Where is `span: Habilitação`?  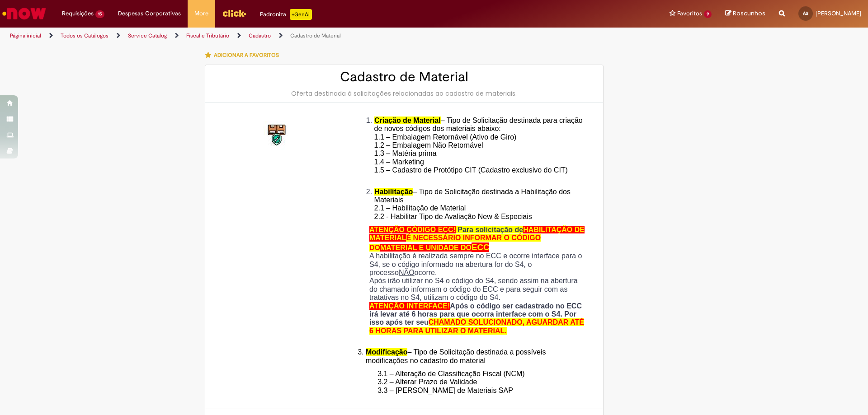
span: Habilitação is located at coordinates (394, 192).